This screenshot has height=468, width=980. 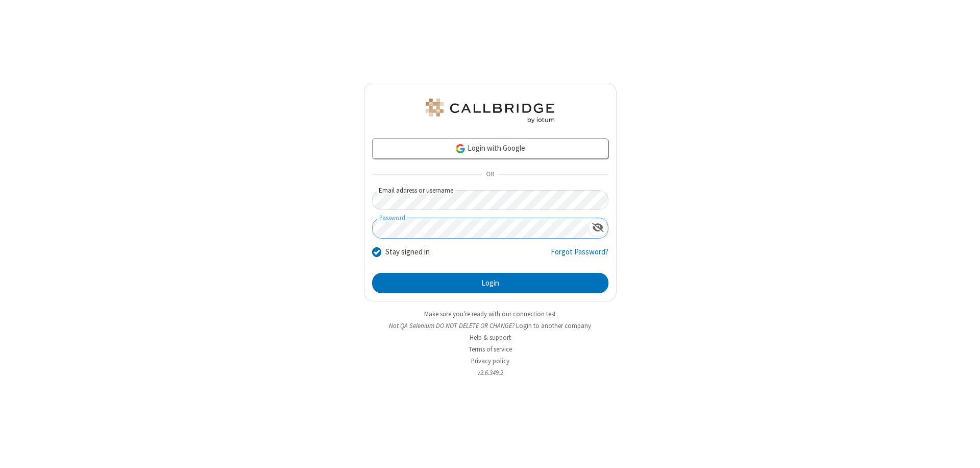 What do you see at coordinates (490, 174) in the screenshot?
I see `span: OR` at bounding box center [490, 174].